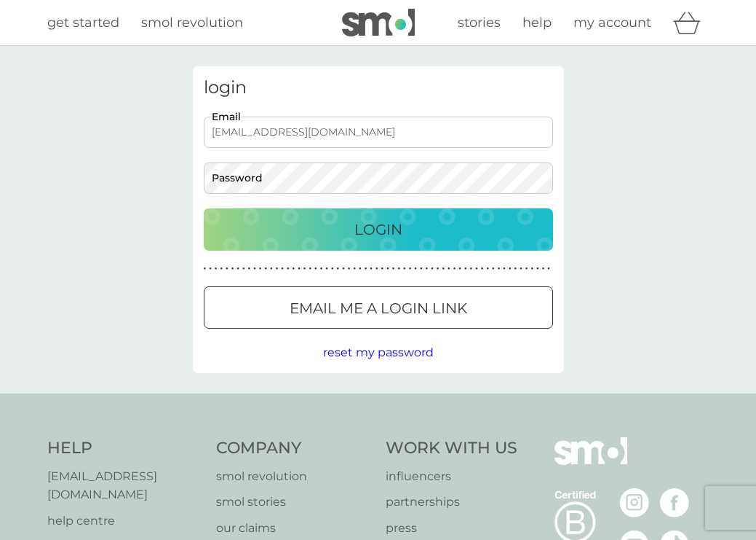 Image resolution: width=756 pixels, height=540 pixels. Describe the element at coordinates (293, 476) in the screenshot. I see `p: smol revolution` at that location.